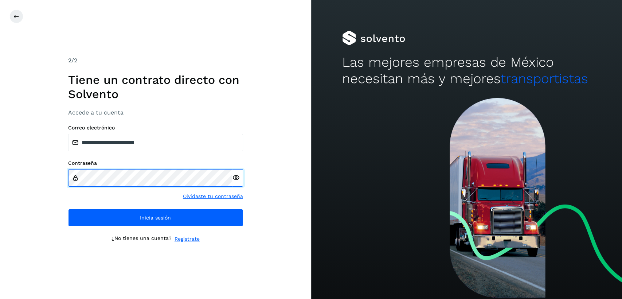 The width and height of the screenshot is (622, 299). I want to click on span: 2, so click(70, 60).